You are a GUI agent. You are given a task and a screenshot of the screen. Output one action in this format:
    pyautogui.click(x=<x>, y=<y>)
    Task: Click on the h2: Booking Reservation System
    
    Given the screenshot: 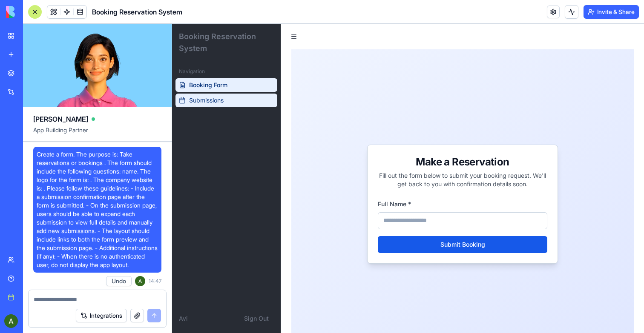 What is the action you would take?
    pyautogui.click(x=54, y=19)
    